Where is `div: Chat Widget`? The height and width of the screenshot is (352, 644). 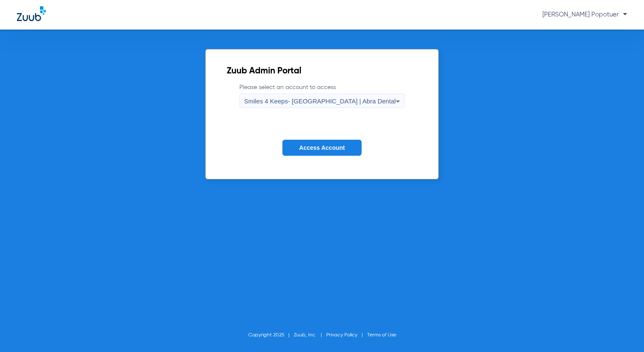 div: Chat Widget is located at coordinates (623, 332).